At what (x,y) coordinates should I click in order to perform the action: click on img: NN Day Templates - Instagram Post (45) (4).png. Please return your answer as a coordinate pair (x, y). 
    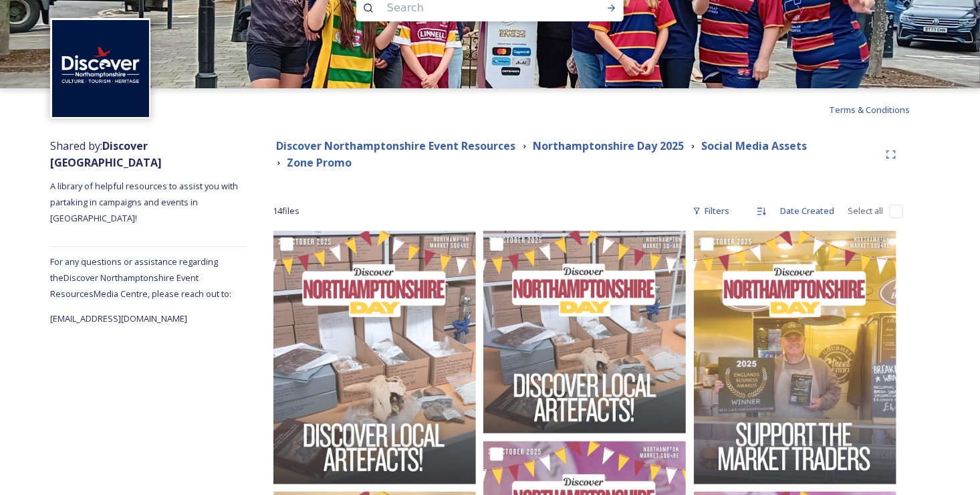
    Looking at the image, I should click on (374, 357).